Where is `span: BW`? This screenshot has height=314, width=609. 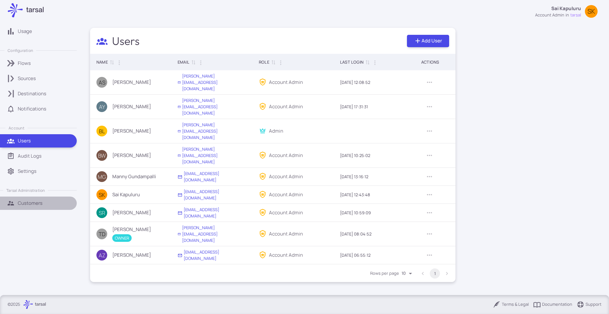
span: BW is located at coordinates (102, 156).